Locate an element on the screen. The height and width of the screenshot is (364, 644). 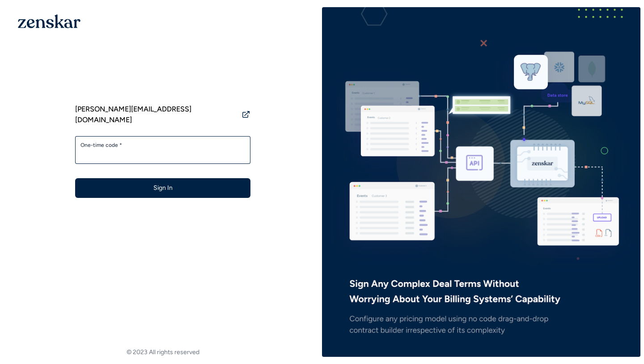
label: One-time code * is located at coordinates (163, 145).